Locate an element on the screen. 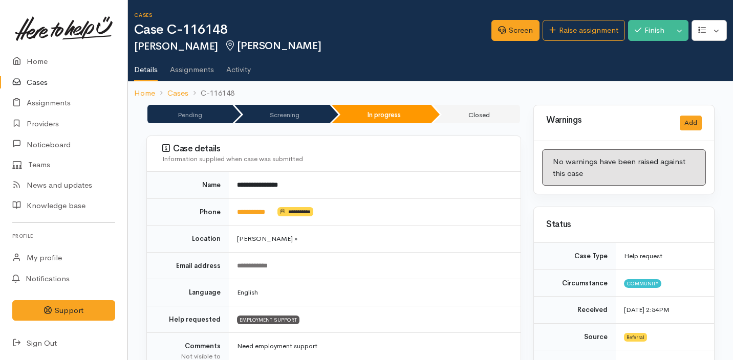 This screenshot has width=733, height=360. td: Phone is located at coordinates (188, 212).